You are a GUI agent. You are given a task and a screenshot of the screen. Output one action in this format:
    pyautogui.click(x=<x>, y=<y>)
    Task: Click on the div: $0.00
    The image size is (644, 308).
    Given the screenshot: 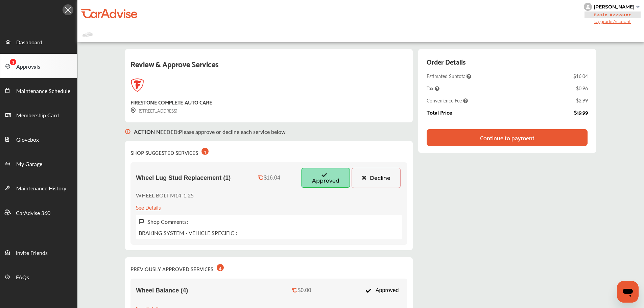 What is the action you would take?
    pyautogui.click(x=304, y=291)
    